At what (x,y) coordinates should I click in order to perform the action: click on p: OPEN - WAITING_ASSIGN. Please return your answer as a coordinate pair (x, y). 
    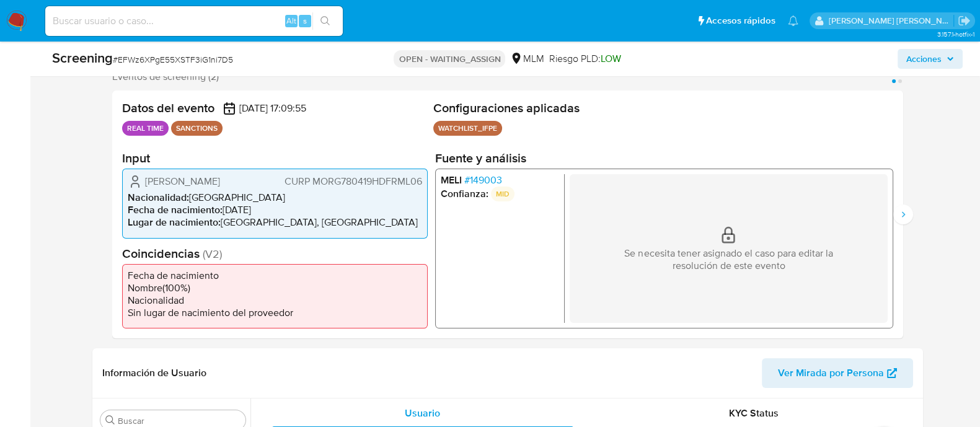
    Looking at the image, I should click on (450, 59).